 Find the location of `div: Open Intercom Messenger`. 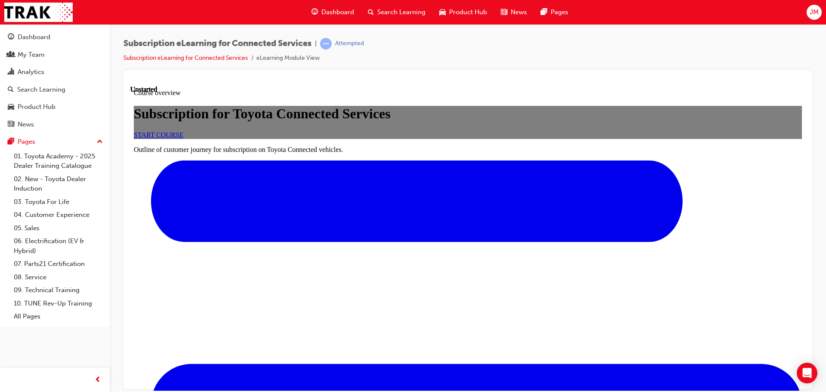

div: Open Intercom Messenger is located at coordinates (807, 373).